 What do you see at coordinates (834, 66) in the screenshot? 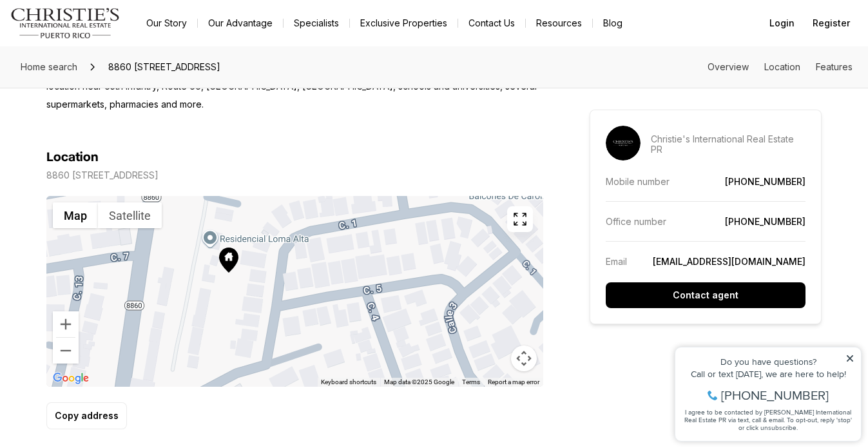
I see `a: Skip to: Features` at bounding box center [834, 66].